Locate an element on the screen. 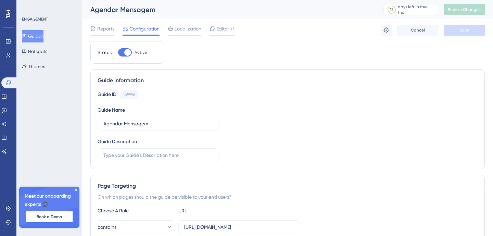 The image size is (493, 236). div: Page Targeting is located at coordinates (287, 186).